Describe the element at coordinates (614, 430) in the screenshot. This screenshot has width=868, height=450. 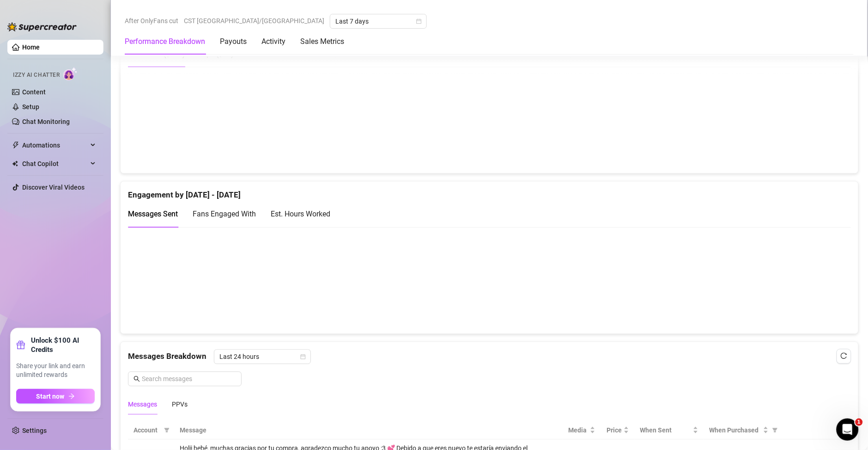
I see `span: Price` at that location.